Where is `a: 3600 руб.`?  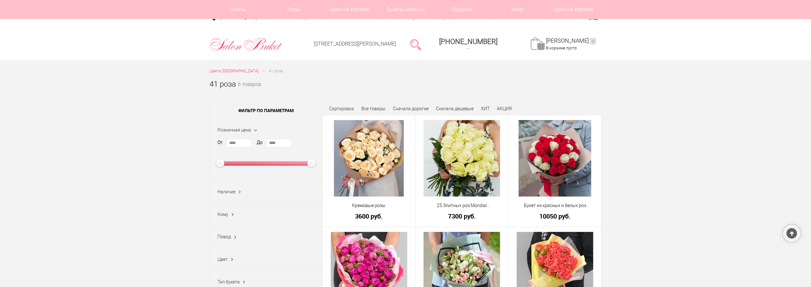
a: 3600 руб. is located at coordinates (369, 216).